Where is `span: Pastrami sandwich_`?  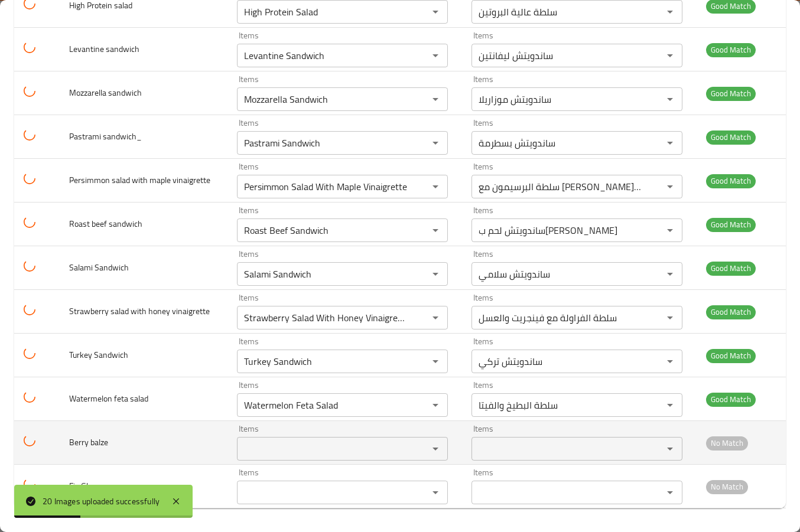 span: Pastrami sandwich_ is located at coordinates (105, 136).